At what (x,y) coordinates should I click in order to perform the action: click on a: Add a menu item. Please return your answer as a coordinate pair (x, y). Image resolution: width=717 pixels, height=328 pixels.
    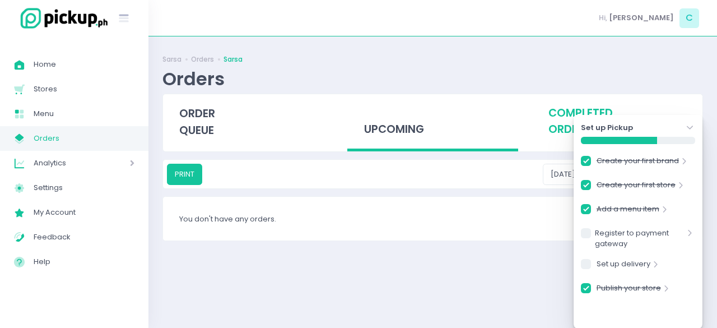
    Looking at the image, I should click on (628, 211).